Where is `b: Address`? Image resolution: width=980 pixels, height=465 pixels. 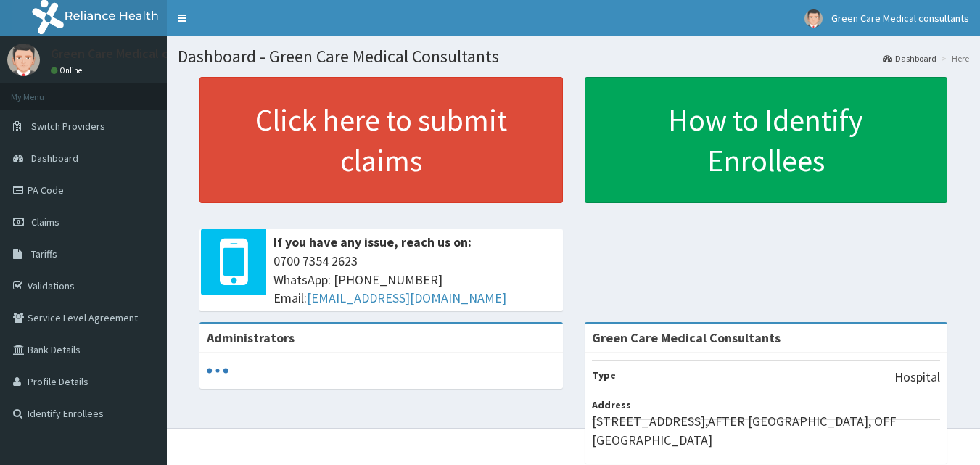
b: Address is located at coordinates (612, 405).